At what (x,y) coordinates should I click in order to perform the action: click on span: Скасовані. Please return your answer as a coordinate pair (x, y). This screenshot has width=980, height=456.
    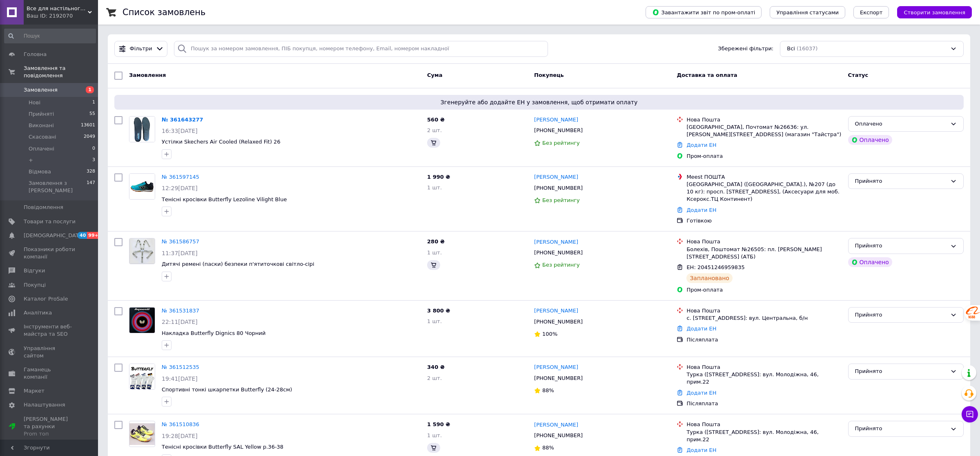
    Looking at the image, I should click on (42, 137).